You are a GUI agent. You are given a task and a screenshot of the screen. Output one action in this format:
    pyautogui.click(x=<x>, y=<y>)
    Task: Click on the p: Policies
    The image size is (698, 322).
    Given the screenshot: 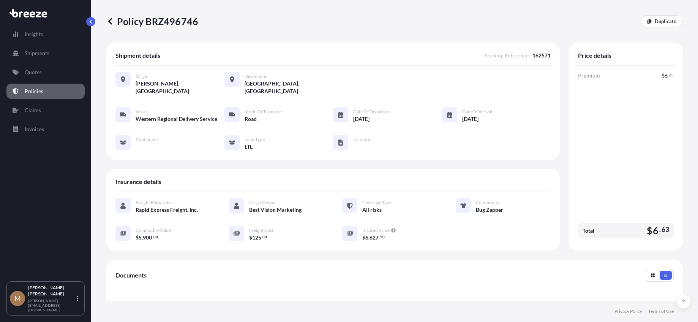 What is the action you would take?
    pyautogui.click(x=34, y=91)
    